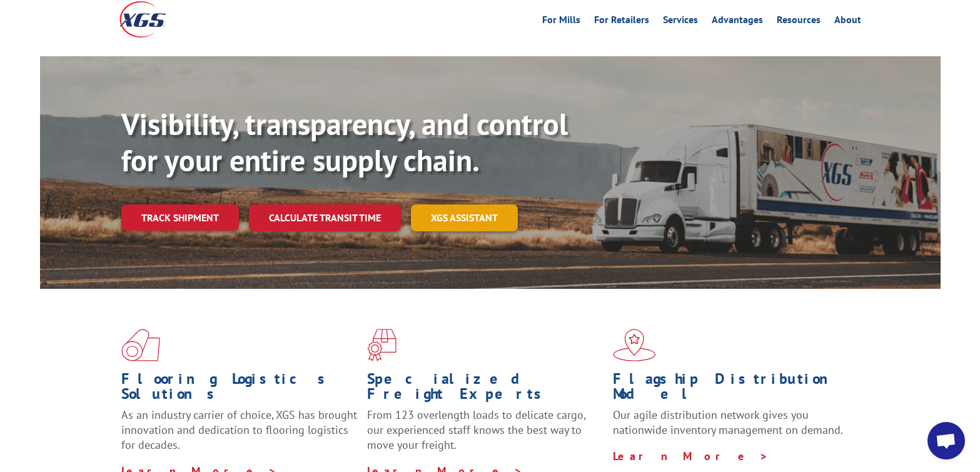 The height and width of the screenshot is (472, 980). What do you see at coordinates (344, 142) in the screenshot?
I see `b: Visibility, transparency, and control for your entire supply chain.` at bounding box center [344, 142].